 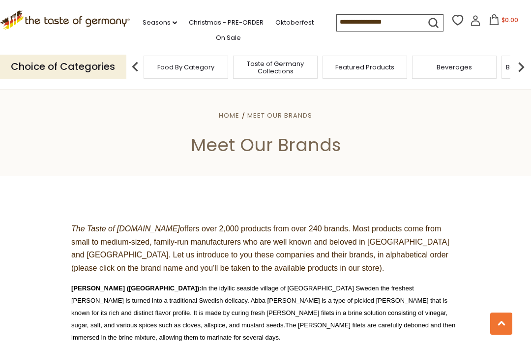 What do you see at coordinates (266, 145) in the screenshot?
I see `h1: Meet Our Brands` at bounding box center [266, 145].